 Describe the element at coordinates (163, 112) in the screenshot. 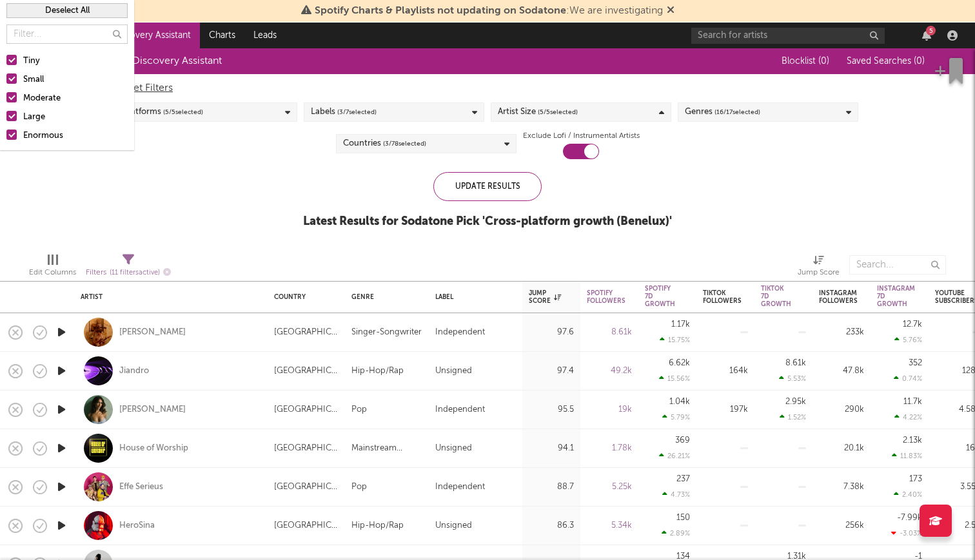

I see `div: Platforms` at that location.